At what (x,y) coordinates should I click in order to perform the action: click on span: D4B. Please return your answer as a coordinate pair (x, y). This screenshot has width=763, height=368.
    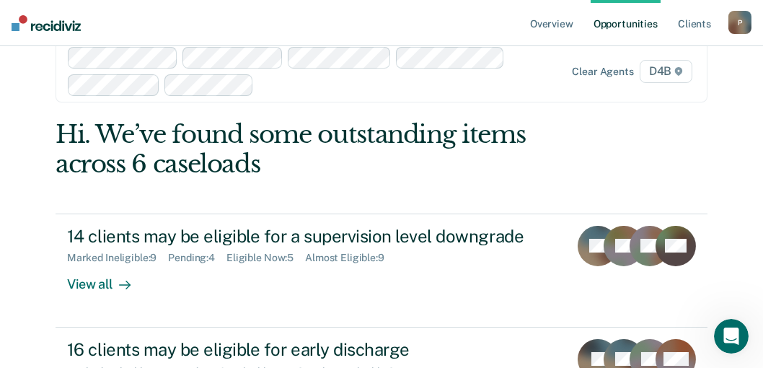
    Looking at the image, I should click on (666, 71).